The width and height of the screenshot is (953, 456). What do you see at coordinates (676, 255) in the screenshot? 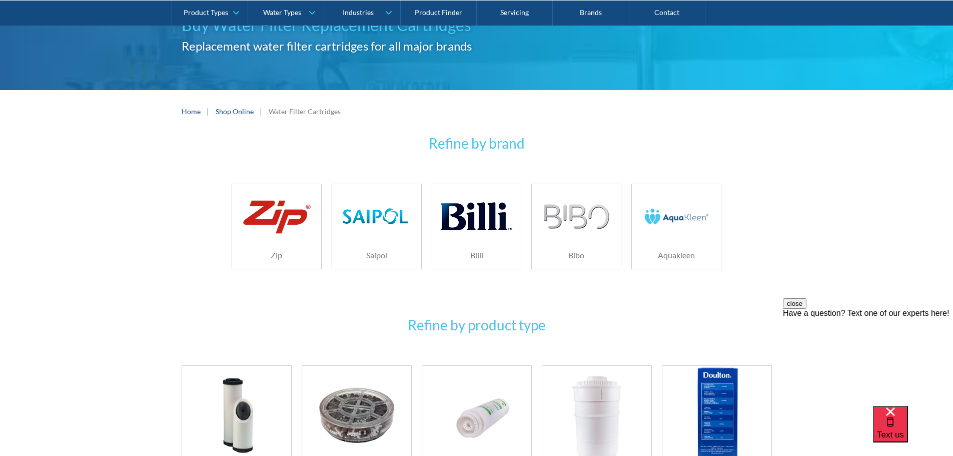
I see `h6: Aquakleen` at bounding box center [676, 255].